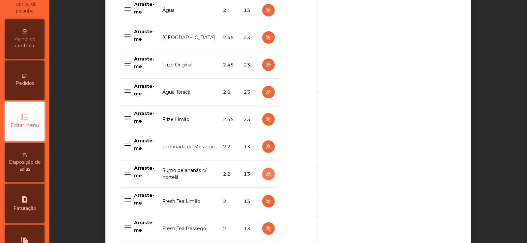 This screenshot has height=243, width=527. I want to click on span: Painel de controlo, so click(25, 42).